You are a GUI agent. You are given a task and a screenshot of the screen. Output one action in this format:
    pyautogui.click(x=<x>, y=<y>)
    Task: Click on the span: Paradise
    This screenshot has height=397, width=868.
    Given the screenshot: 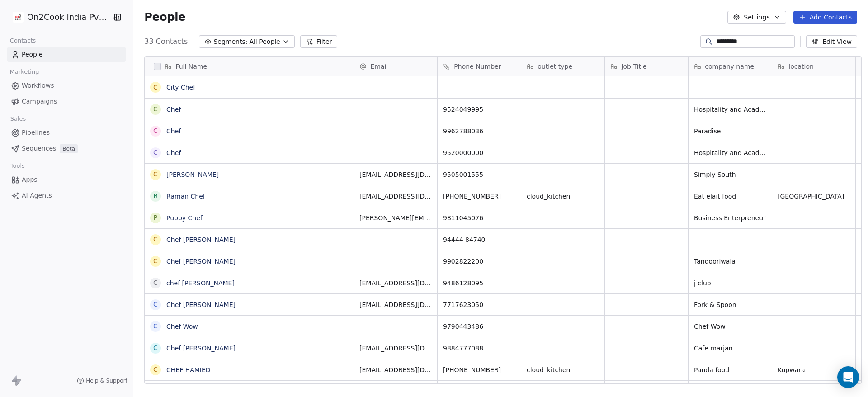 What is the action you would take?
    pyautogui.click(x=730, y=131)
    